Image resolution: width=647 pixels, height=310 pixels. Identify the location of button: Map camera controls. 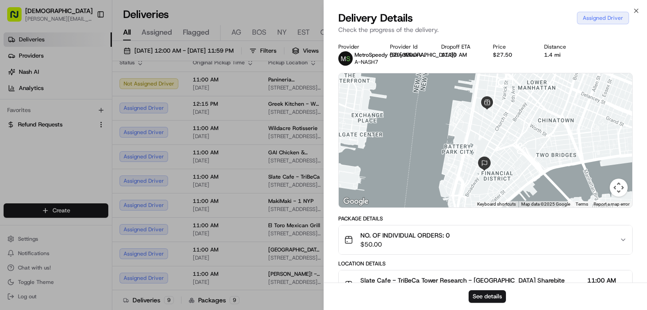
(619, 187).